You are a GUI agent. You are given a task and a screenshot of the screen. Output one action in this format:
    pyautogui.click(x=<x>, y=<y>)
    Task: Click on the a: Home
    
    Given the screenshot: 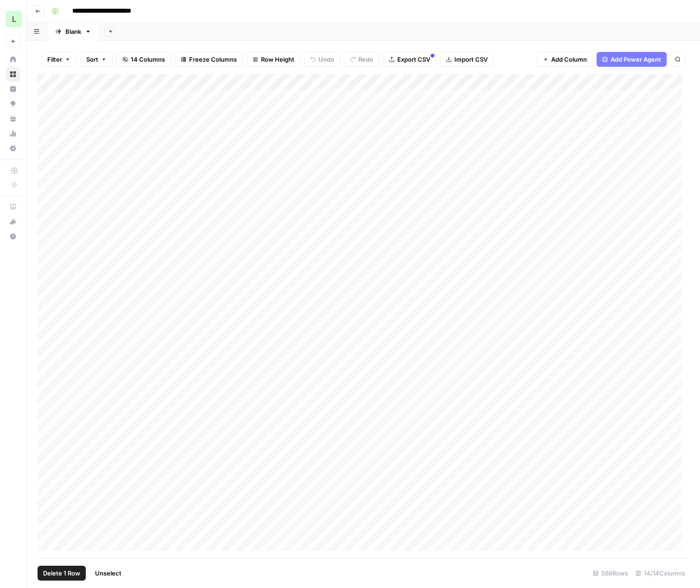 What is the action you would take?
    pyautogui.click(x=13, y=59)
    